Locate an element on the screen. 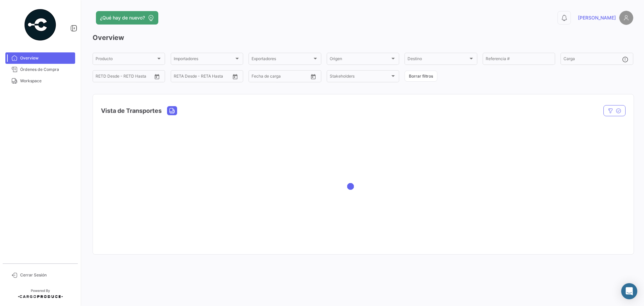  span: Importadores is located at coordinates (204, 60).